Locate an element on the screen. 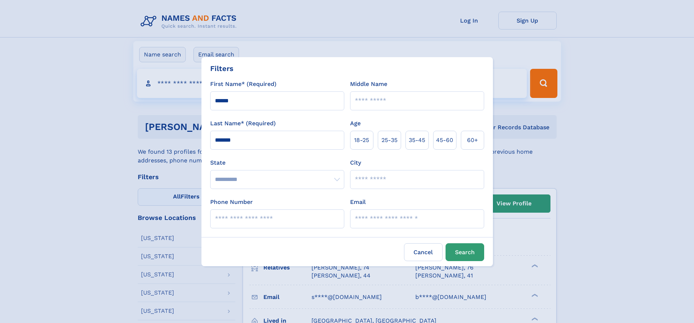  label: First Name* (Required) is located at coordinates (243, 84).